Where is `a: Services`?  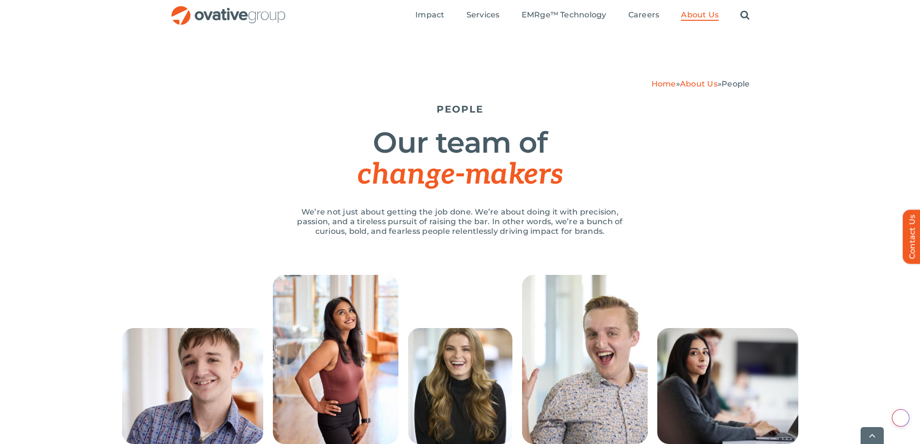 a: Services is located at coordinates (483, 15).